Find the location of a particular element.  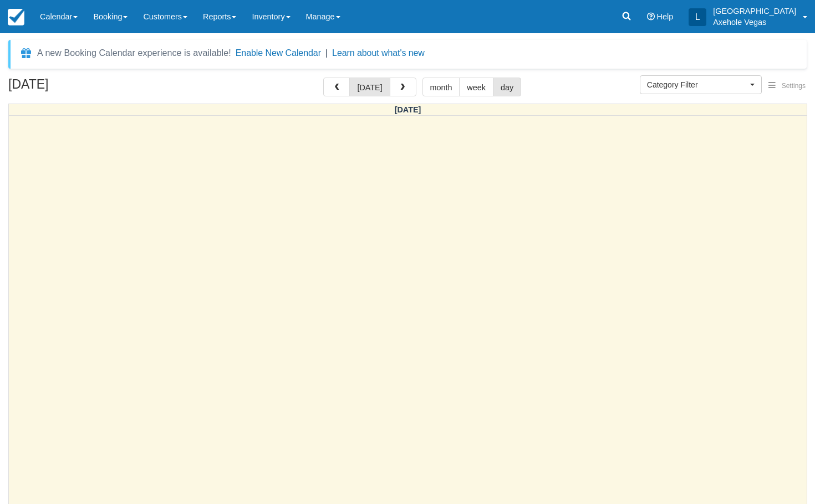

span: Category Filter is located at coordinates (697, 85).